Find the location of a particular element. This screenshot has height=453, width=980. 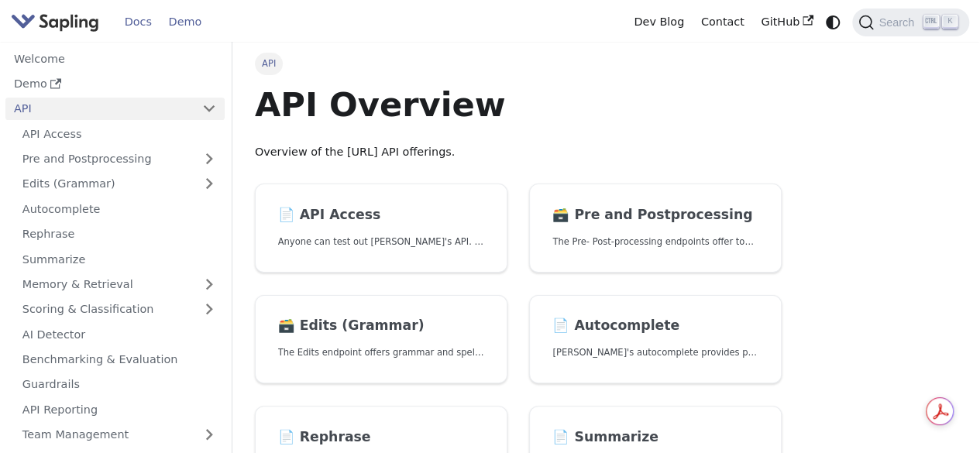

a: Autocomplete is located at coordinates (119, 208).